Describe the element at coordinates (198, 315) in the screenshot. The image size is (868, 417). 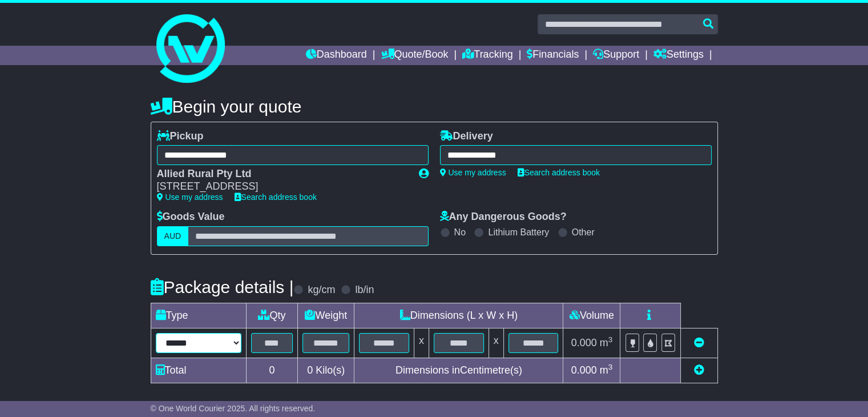
I see `td: Type` at that location.